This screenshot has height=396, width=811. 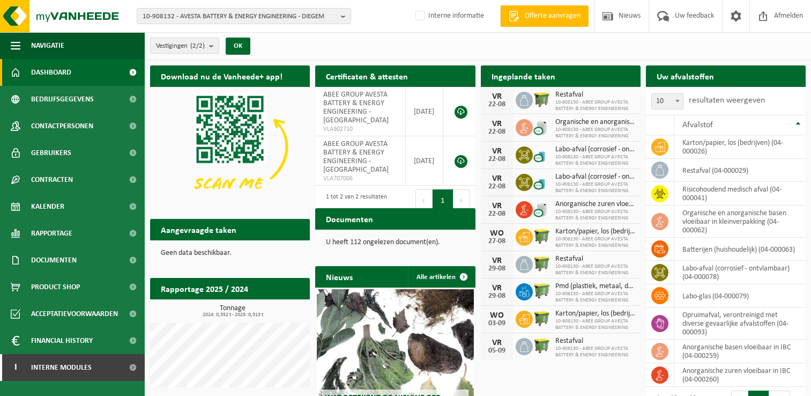 I want to click on p: Geen data beschikbaar., so click(x=230, y=253).